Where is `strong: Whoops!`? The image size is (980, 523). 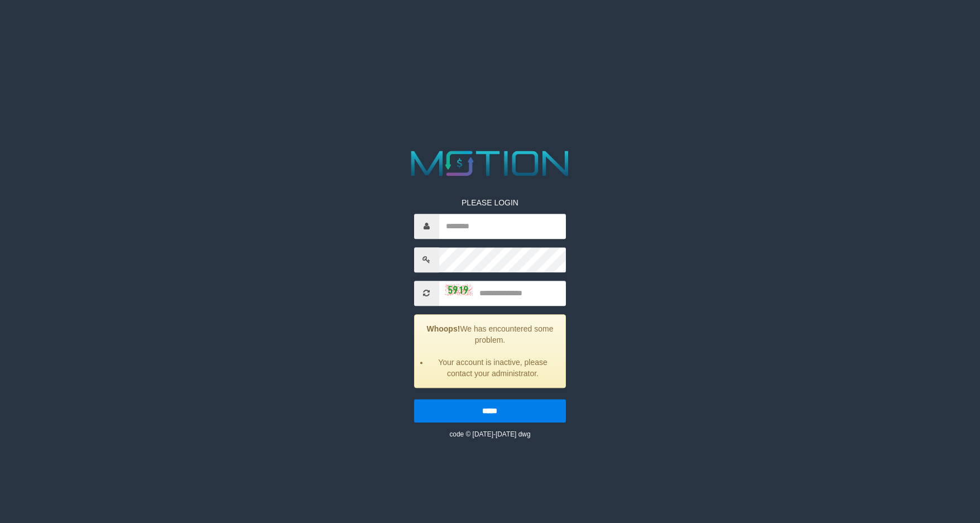
strong: Whoops! is located at coordinates (444, 329).